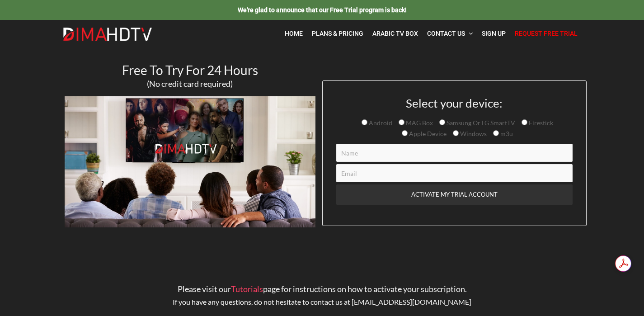  I want to click on span: Apple Device, so click(427, 133).